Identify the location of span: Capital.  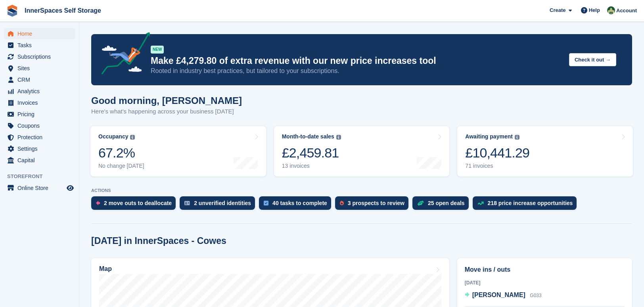
(41, 160).